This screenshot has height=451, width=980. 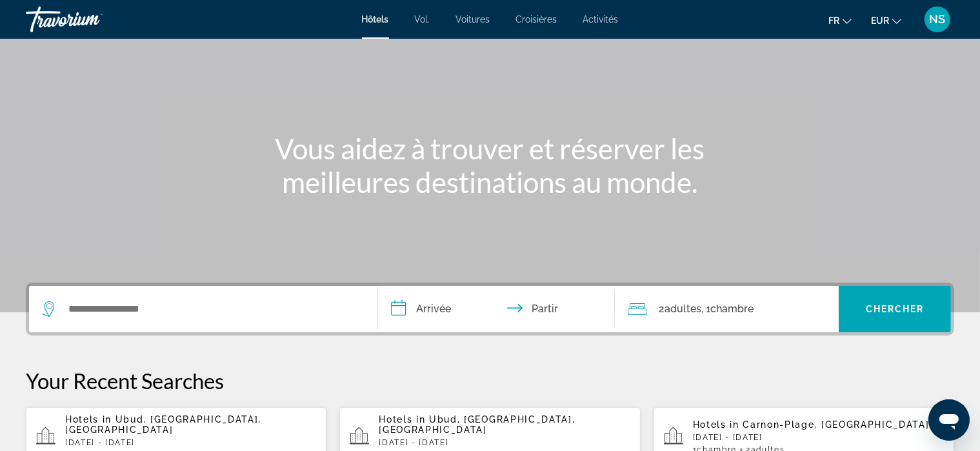 I want to click on font: Chercher, so click(x=895, y=309).